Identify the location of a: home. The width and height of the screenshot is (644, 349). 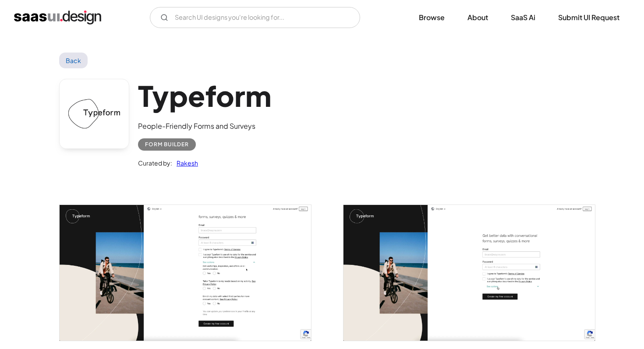
(58, 17).